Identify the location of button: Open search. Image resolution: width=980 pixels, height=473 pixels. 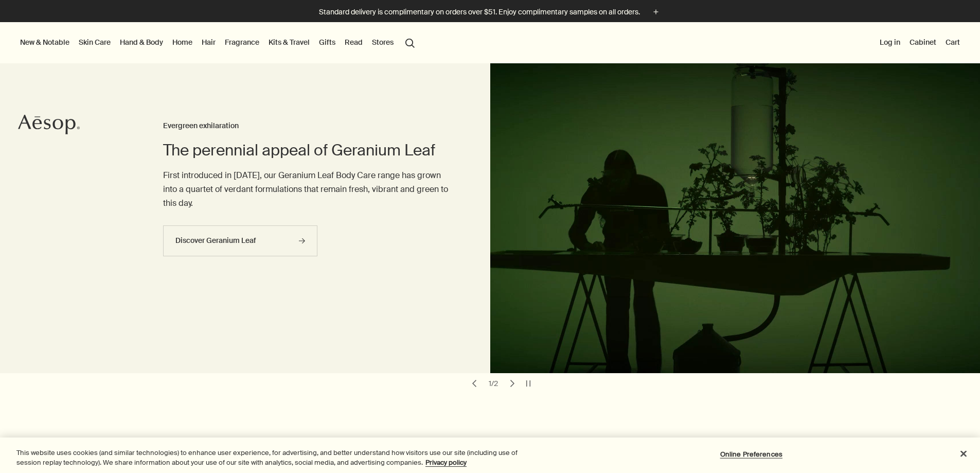
(410, 42).